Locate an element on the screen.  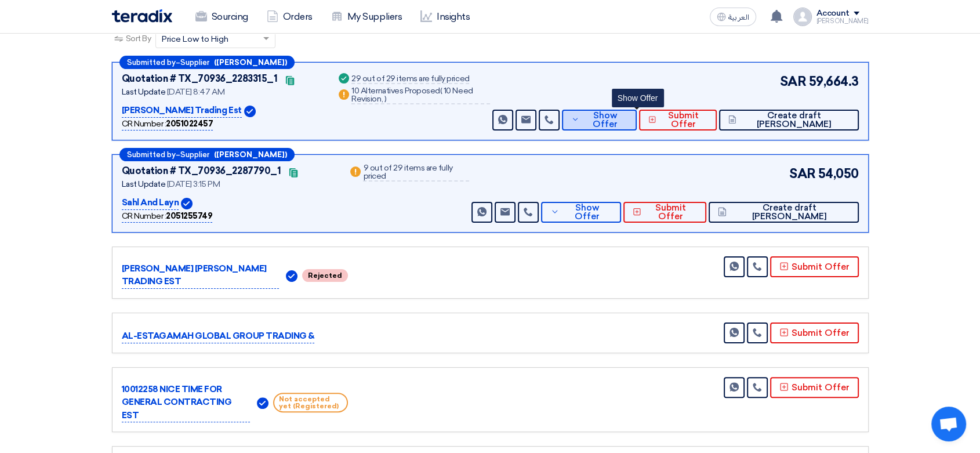
span: Not accepted yet (Registered) is located at coordinates (310, 403).